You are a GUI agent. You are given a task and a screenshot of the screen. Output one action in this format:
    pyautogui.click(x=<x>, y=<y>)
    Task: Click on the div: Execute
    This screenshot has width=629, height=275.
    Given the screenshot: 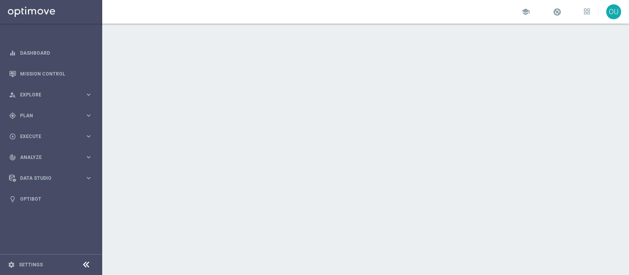 What is the action you would take?
    pyautogui.click(x=47, y=136)
    